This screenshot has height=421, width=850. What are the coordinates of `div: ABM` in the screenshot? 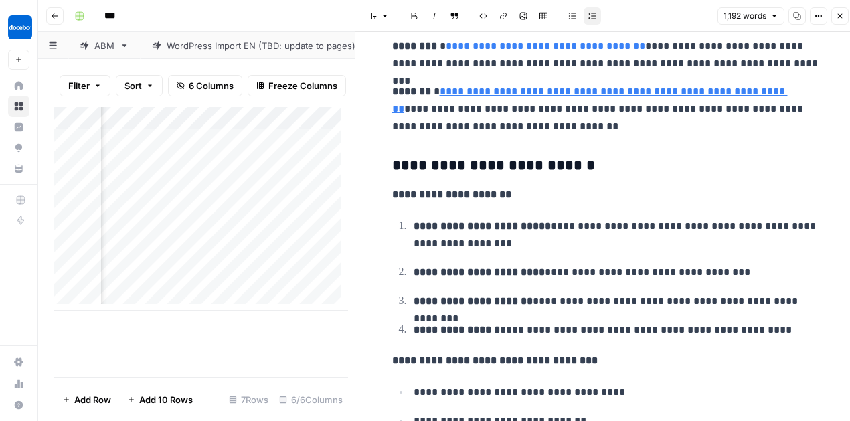 It's located at (104, 46).